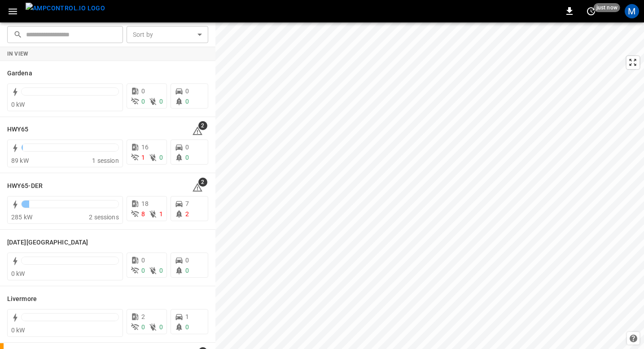 The image size is (644, 349). What do you see at coordinates (24, 186) in the screenshot?
I see `h6: HWY65-DER` at bounding box center [24, 186].